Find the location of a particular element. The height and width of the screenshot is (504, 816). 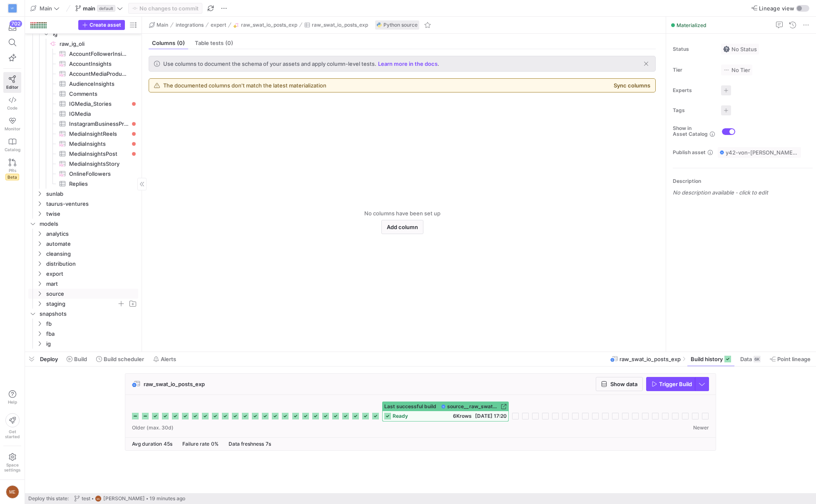

a: VF is located at coordinates (12, 9).